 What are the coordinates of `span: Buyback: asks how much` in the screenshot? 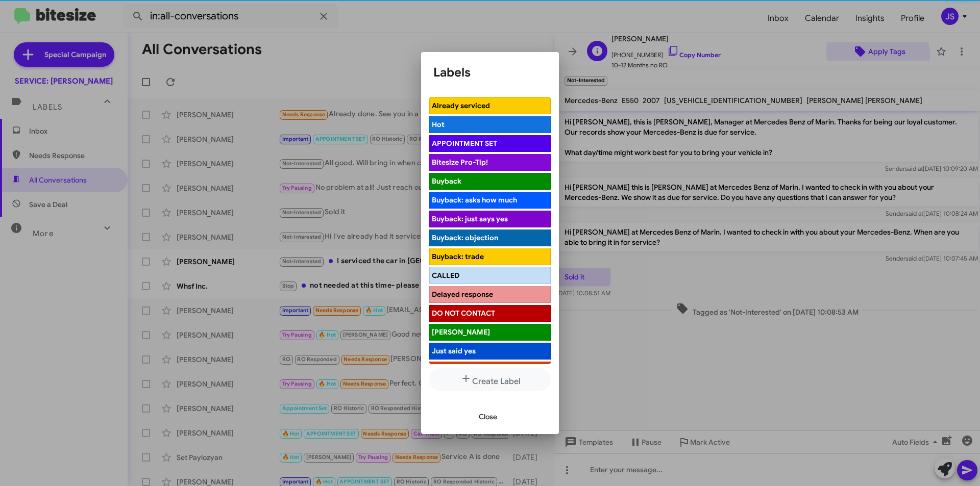 It's located at (474, 200).